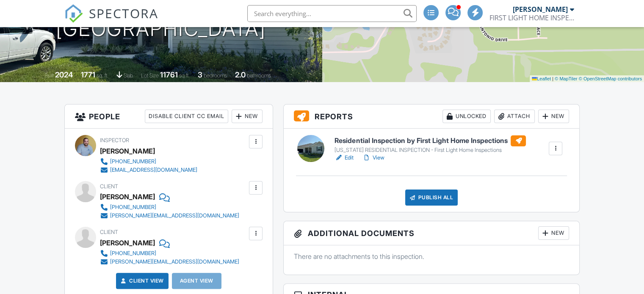 The height and width of the screenshot is (294, 644). What do you see at coordinates (169, 74) in the screenshot?
I see `div: 11761` at bounding box center [169, 74].